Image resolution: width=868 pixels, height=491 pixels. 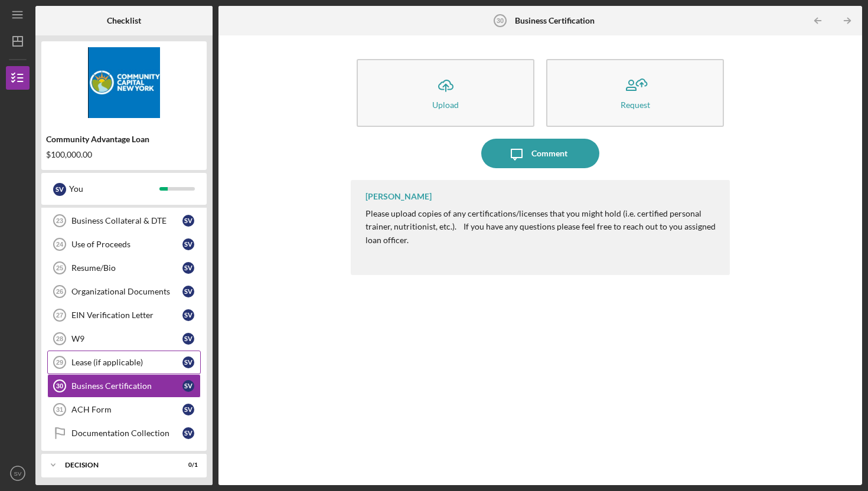 I want to click on div: You, so click(x=114, y=189).